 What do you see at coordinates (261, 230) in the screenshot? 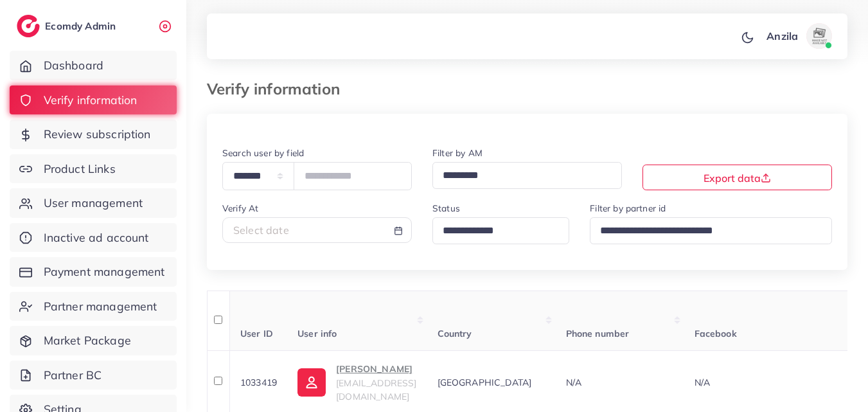
I see `span: Select date` at bounding box center [261, 230].